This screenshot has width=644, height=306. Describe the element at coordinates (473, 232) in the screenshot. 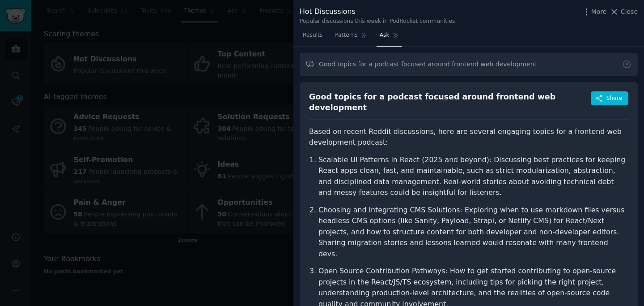

I see `li: Choosing and Integrating CMS Solutions: Exploring when to use markdown files versus headless CMS ...` at that location.